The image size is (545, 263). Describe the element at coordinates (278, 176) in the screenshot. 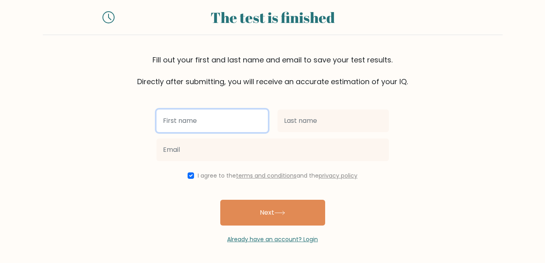

I see `label: I agree to the and the` at that location.